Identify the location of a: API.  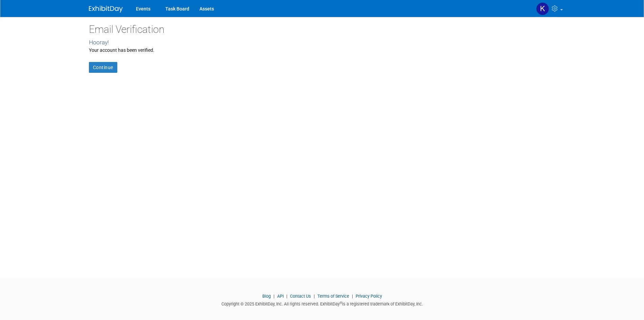
(280, 296).